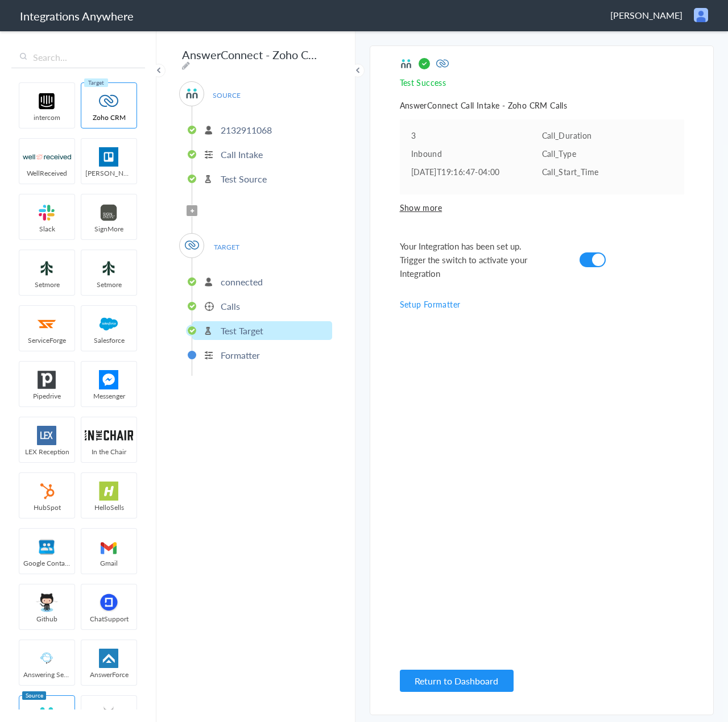  Describe the element at coordinates (109, 659) in the screenshot. I see `img: af-app-logo.svg` at that location.